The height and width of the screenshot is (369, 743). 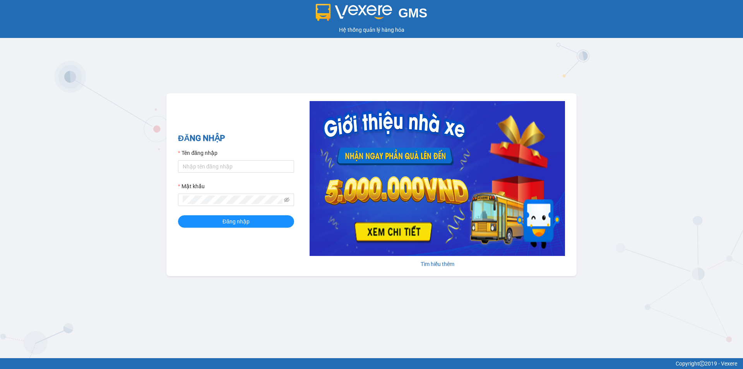 I want to click on label: Tên đăng nhập, so click(x=198, y=153).